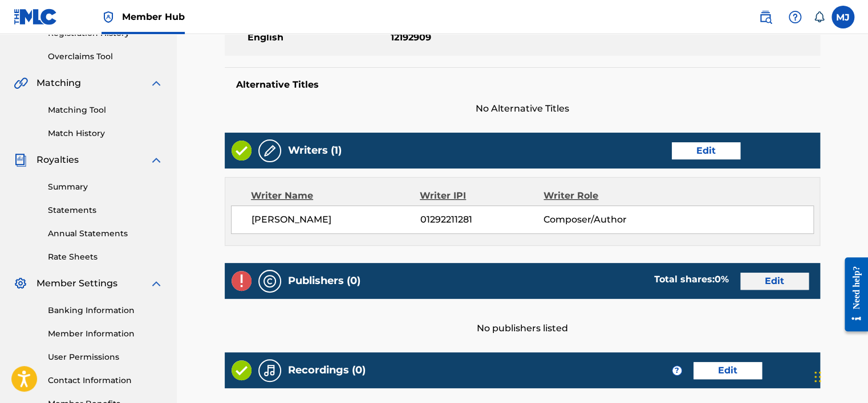 This screenshot has width=868, height=403. Describe the element at coordinates (599, 196) in the screenshot. I see `div: Writer Role` at that location.